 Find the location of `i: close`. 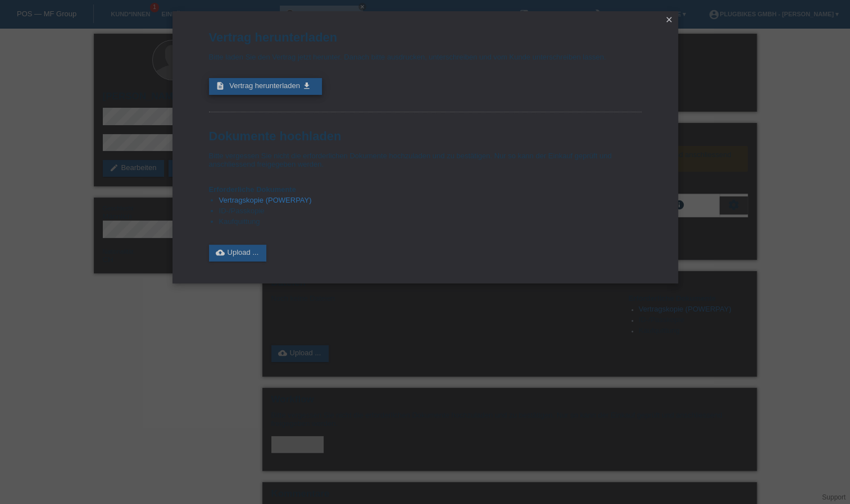

i: close is located at coordinates (669, 20).